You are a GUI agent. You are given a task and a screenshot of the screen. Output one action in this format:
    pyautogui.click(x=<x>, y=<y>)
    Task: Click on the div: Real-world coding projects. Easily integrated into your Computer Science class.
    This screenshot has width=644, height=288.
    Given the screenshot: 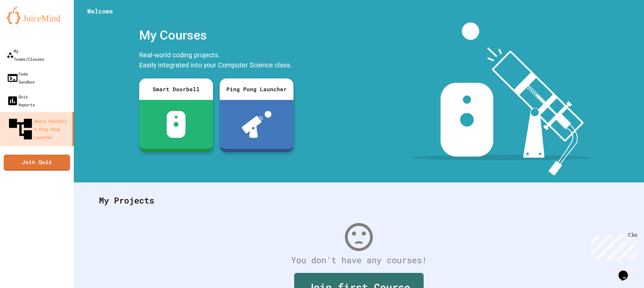 What is the action you would take?
    pyautogui.click(x=216, y=60)
    